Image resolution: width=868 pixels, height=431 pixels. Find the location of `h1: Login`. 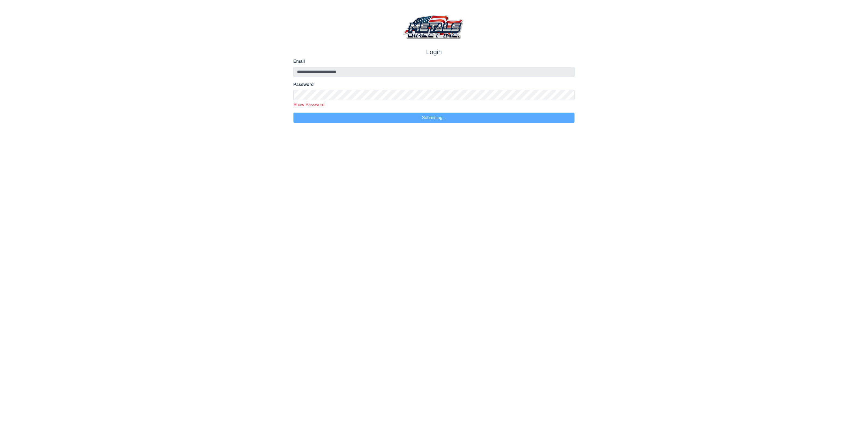

h1: Login is located at coordinates (434, 52).